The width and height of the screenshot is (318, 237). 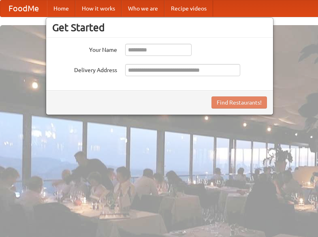 What do you see at coordinates (143, 9) in the screenshot?
I see `a: Who we are` at bounding box center [143, 9].